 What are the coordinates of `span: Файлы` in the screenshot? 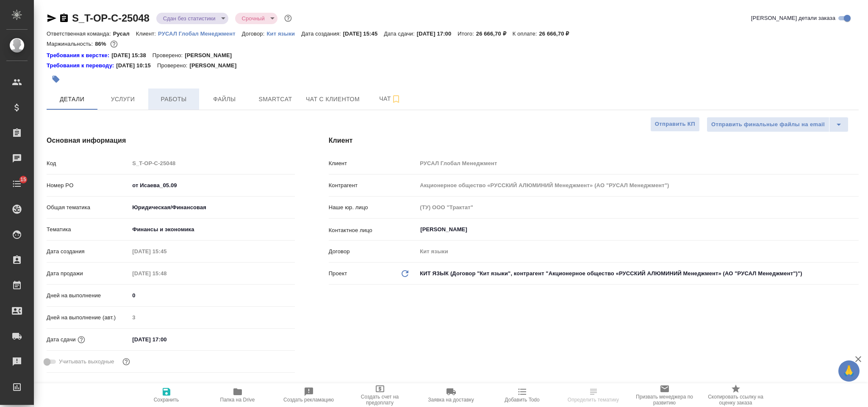 It's located at (224, 99).